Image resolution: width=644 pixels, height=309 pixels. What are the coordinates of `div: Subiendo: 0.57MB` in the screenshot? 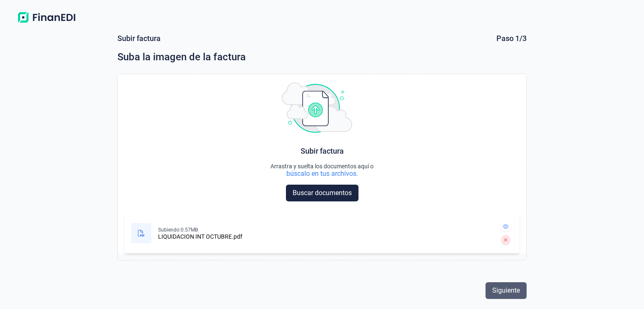 It's located at (200, 230).